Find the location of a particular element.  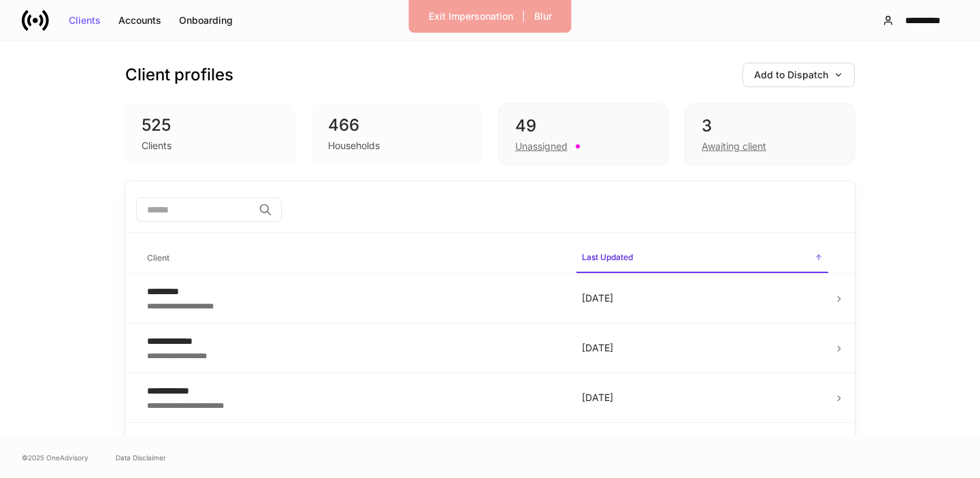

div: Blur is located at coordinates (543, 16).